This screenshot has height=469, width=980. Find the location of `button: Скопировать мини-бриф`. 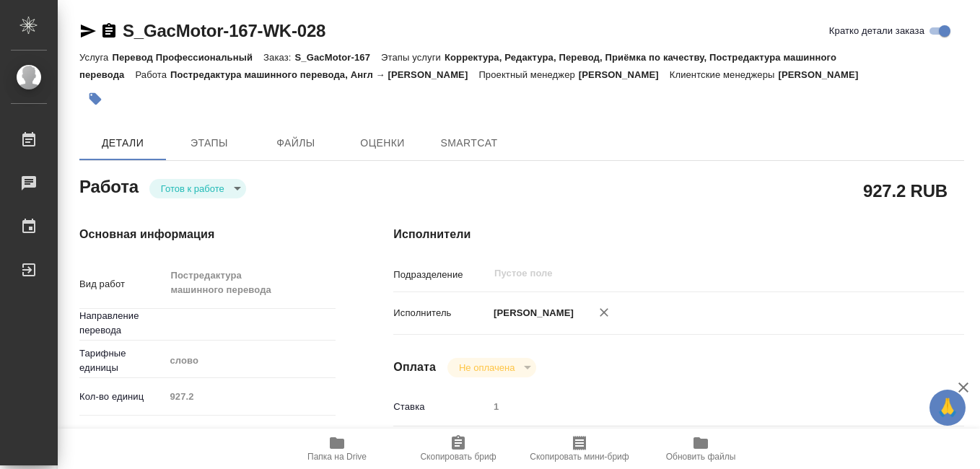

button: Скопировать мини-бриф is located at coordinates (580, 449).